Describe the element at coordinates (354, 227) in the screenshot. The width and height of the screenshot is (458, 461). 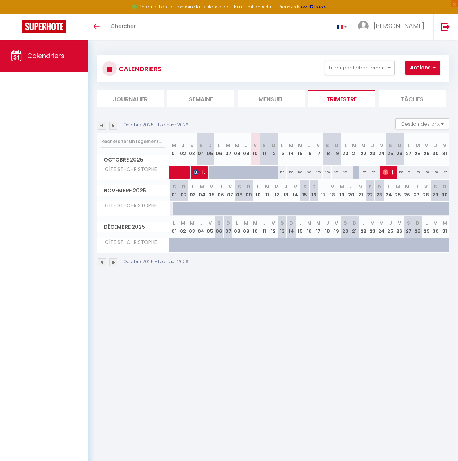
I see `th: 21` at that location.